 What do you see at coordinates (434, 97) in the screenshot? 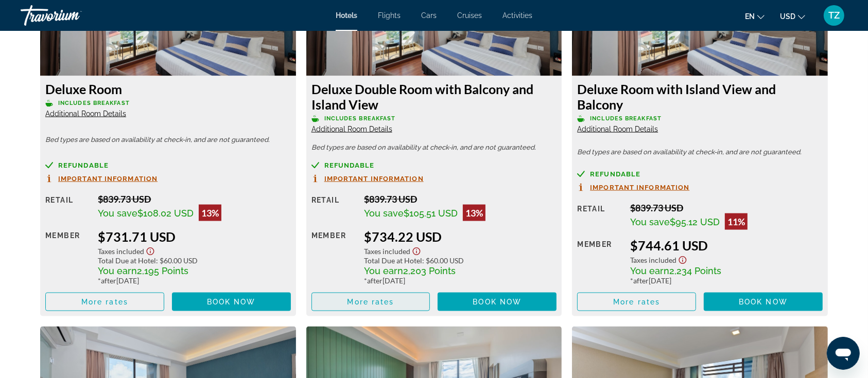
I see `h3: Deluxe Double Room with Balcony and Island View` at bounding box center [434, 97].